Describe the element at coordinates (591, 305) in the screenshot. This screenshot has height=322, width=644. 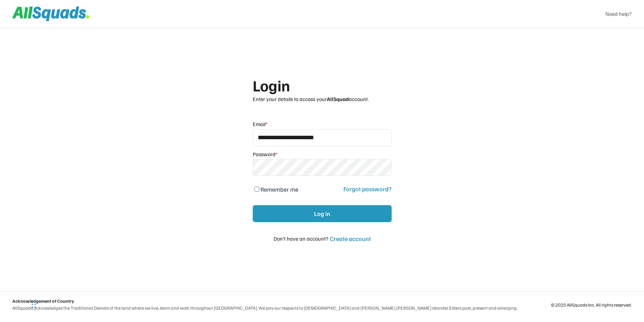
I see `div: © 2025 AllSquads Inc. All rights reserved.` at that location.